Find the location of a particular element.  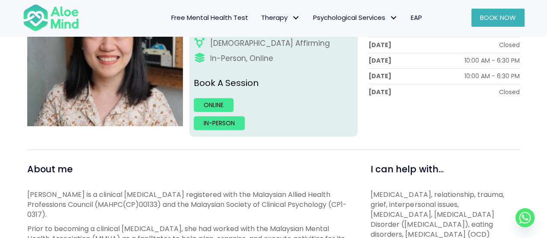

span: About me is located at coordinates (50, 169).